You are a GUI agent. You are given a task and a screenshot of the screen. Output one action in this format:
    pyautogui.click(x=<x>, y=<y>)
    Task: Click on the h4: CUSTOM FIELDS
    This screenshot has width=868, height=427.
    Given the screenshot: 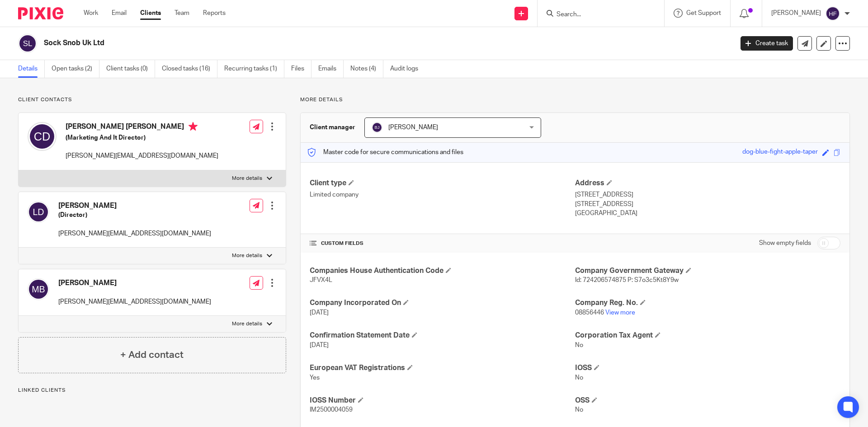 What is the action you would take?
    pyautogui.click(x=442, y=244)
    